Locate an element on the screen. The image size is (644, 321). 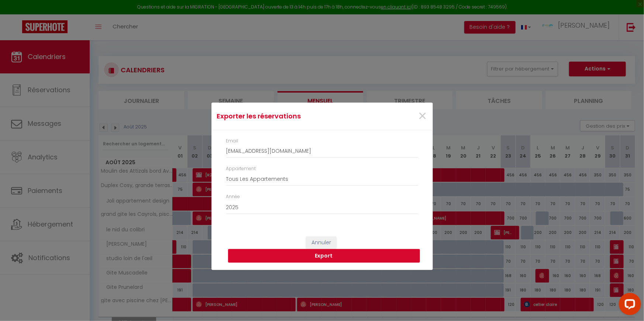
h4: Exporter les réservations is located at coordinates (285, 116).